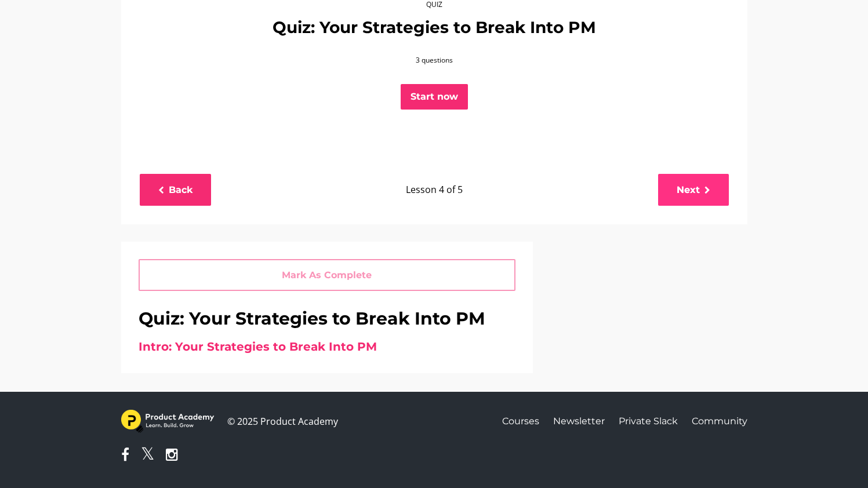  Describe the element at coordinates (719, 421) in the screenshot. I see `a: Community` at that location.